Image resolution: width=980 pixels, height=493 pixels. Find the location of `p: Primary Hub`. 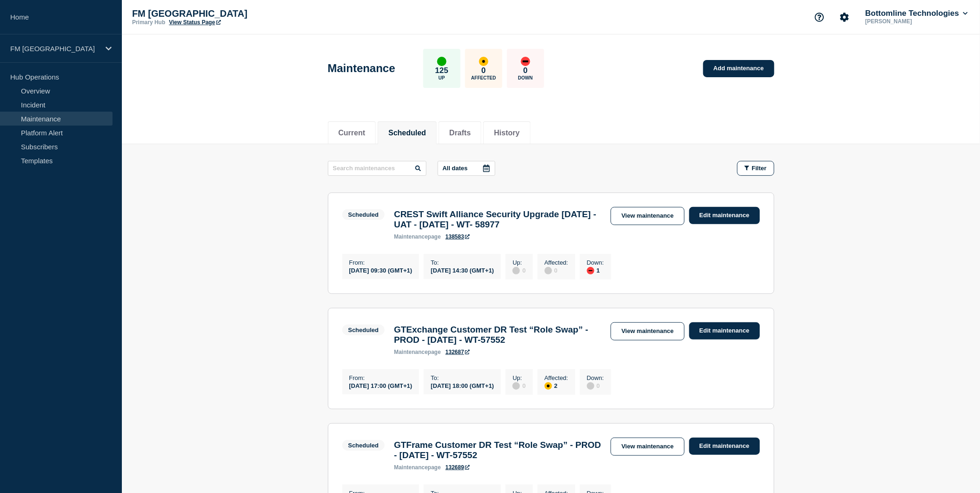

p: Primary Hub is located at coordinates (148, 22).